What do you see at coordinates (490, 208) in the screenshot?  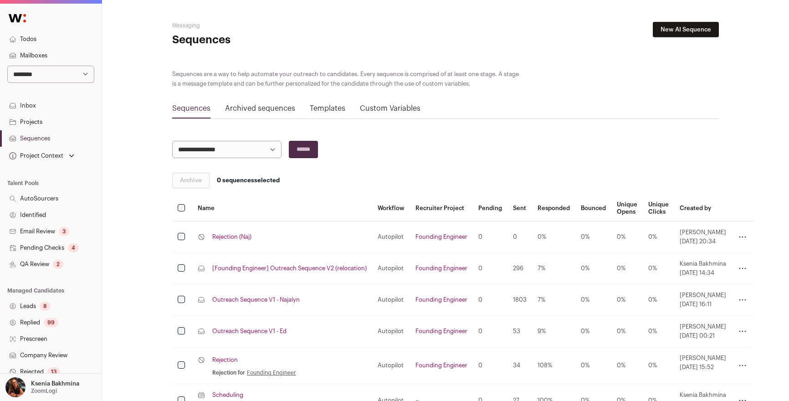 I see `th: Pending` at bounding box center [490, 208].